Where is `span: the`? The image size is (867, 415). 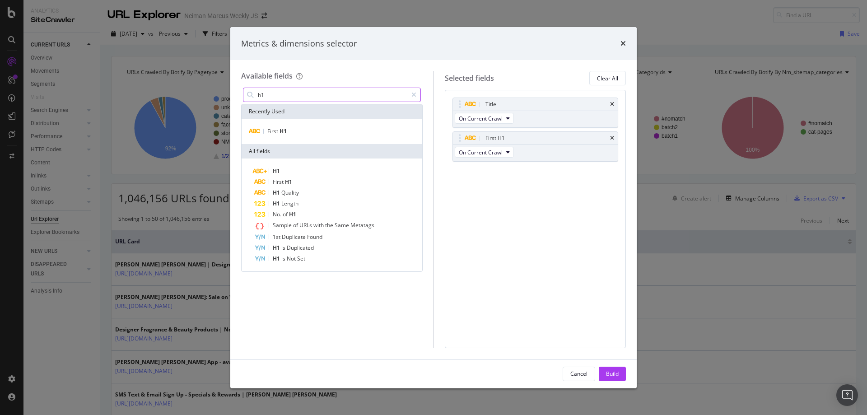
span: the is located at coordinates (330, 225).